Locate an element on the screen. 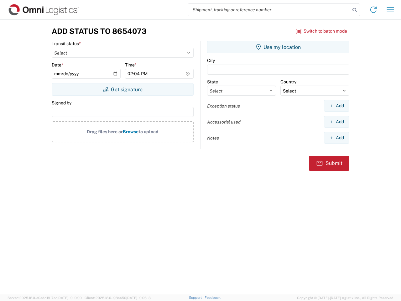  a: Feedback is located at coordinates (212, 297).